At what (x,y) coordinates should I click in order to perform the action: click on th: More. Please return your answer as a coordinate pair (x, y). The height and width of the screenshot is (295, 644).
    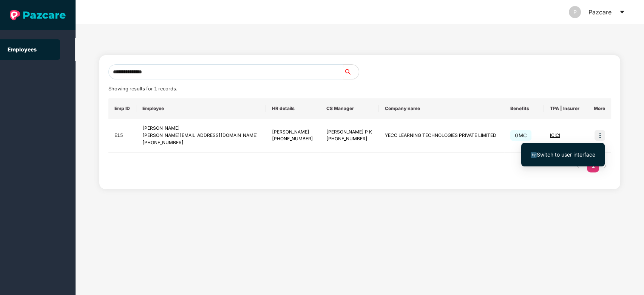
    Looking at the image, I should click on (598, 108).